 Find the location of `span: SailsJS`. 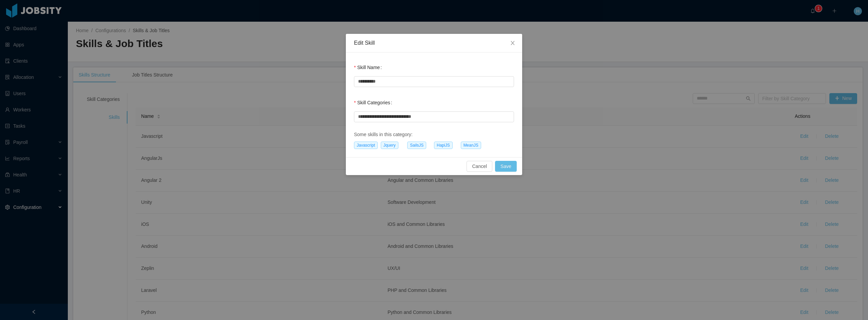

span: SailsJS is located at coordinates (417, 145).